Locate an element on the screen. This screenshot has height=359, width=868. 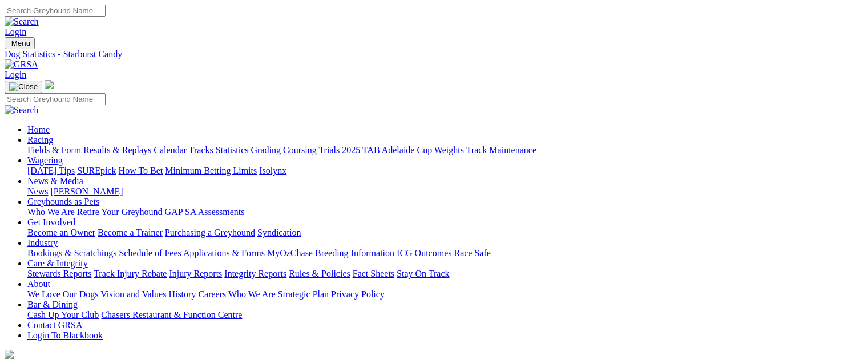
div: About is located at coordinates (445, 294).